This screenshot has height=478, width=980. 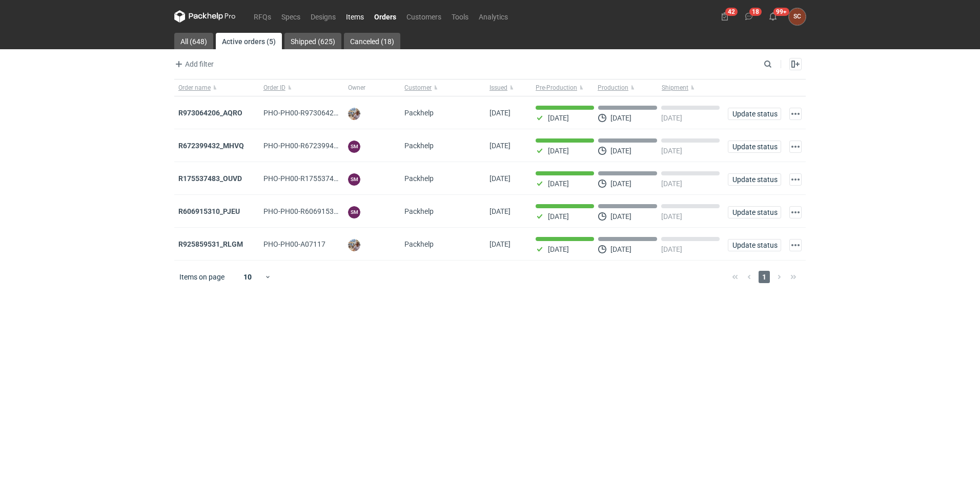 I want to click on a: R672399432_MHVQ, so click(x=211, y=146).